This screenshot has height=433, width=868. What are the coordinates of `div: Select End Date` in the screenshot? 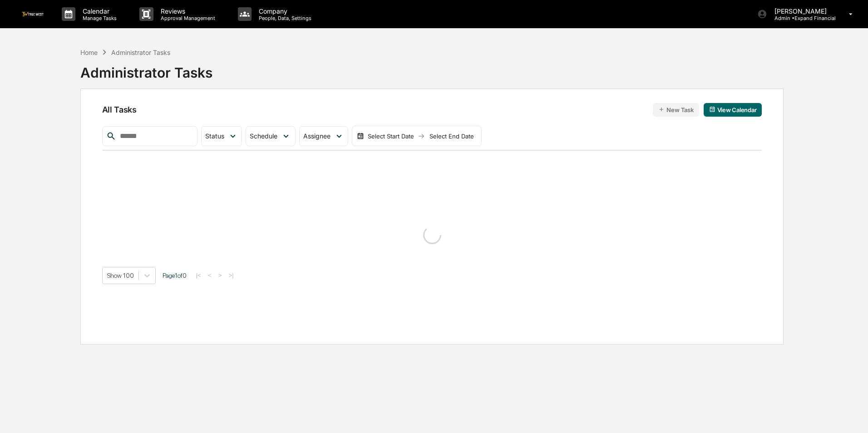 It's located at (452, 136).